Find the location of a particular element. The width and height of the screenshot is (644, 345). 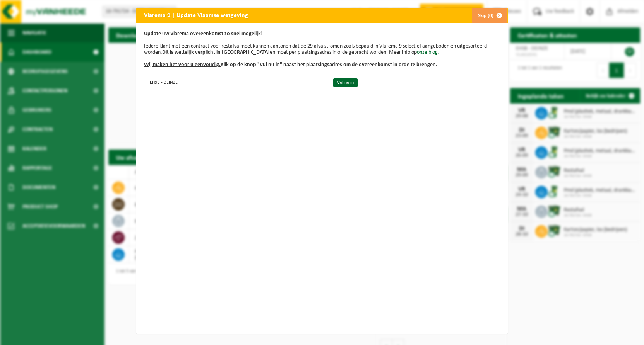

h2: Vlarema 9 | Update Vlaamse wetgeving is located at coordinates (196, 15).